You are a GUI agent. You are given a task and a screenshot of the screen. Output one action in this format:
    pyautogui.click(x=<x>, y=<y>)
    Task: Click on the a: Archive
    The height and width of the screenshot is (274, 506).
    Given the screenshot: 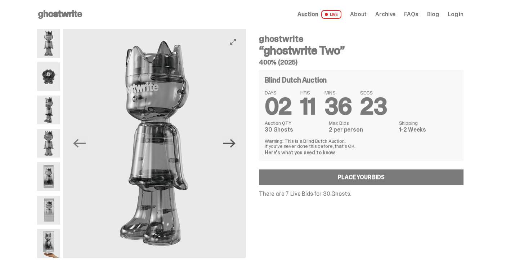 What is the action you would take?
    pyautogui.click(x=385, y=14)
    